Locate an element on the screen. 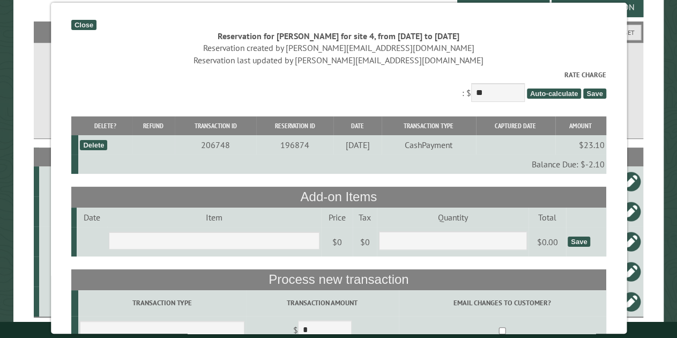 The height and width of the screenshot is (338, 677). div: 4 is located at coordinates (87, 271).